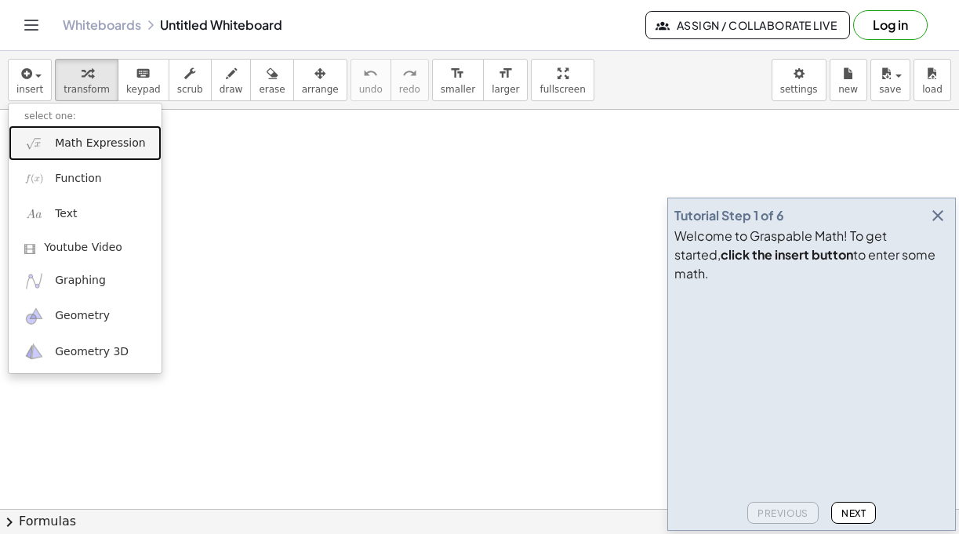  I want to click on span: Geometry 3D, so click(92, 352).